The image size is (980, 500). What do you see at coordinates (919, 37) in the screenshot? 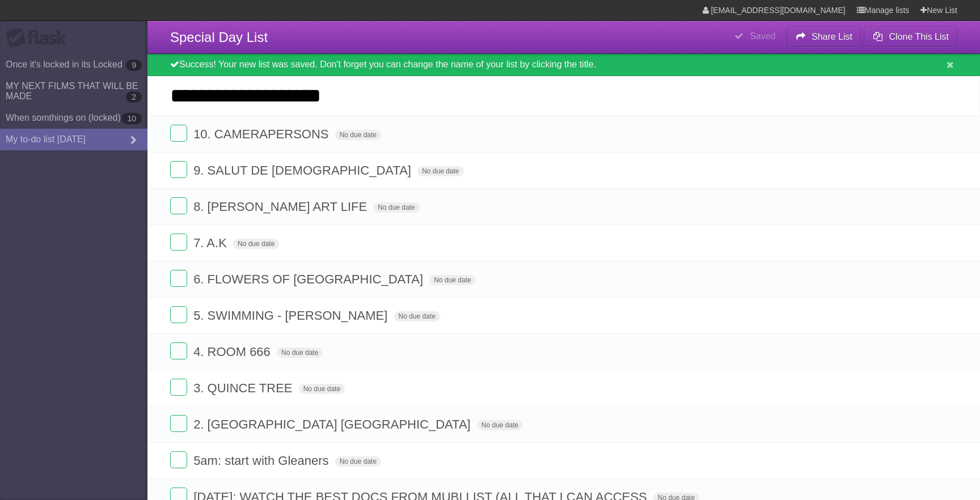
I see `b: Clone This List` at bounding box center [919, 37].